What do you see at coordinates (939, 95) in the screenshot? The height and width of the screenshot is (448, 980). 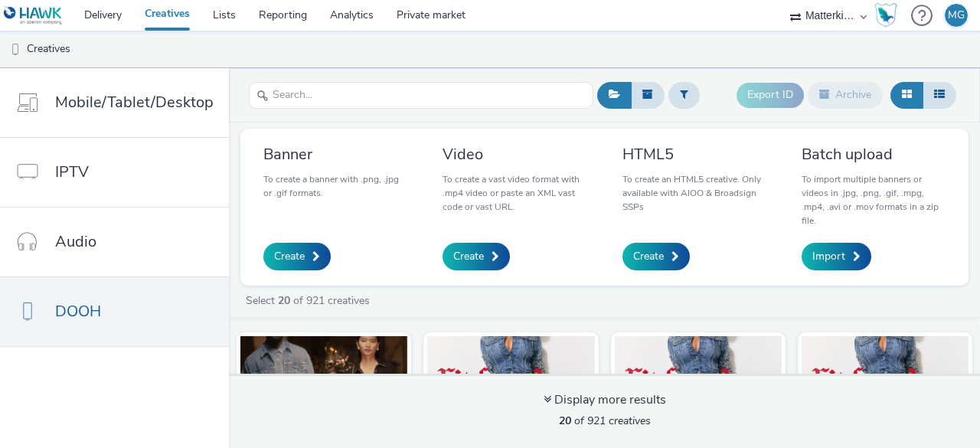 I see `button: Table` at bounding box center [939, 95].